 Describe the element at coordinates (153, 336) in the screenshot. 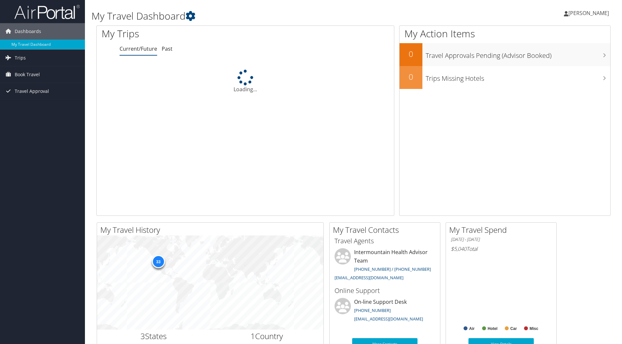

I see `h2: States` at that location.